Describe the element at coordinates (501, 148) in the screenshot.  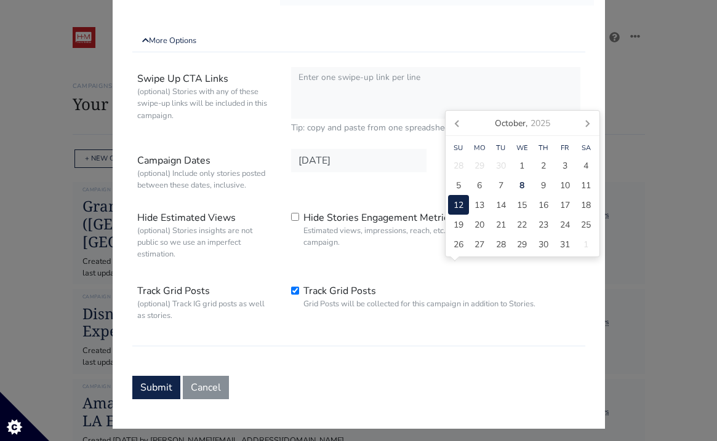
I see `div: Tu` at that location.